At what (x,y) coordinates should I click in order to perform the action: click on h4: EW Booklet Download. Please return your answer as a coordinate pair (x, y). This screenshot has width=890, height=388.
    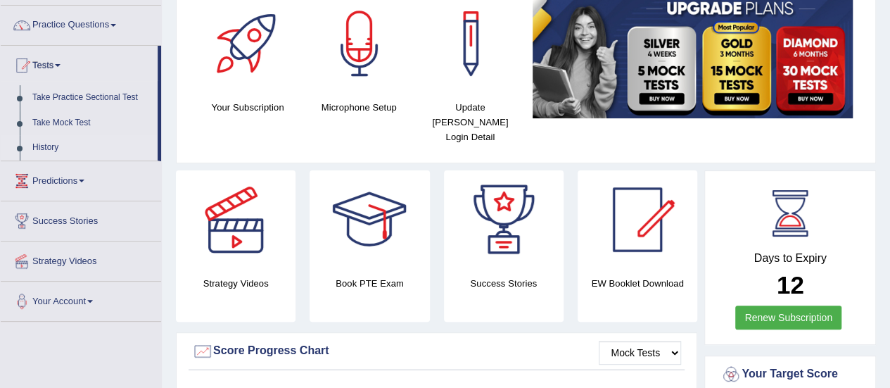
    Looking at the image, I should click on (637, 283).